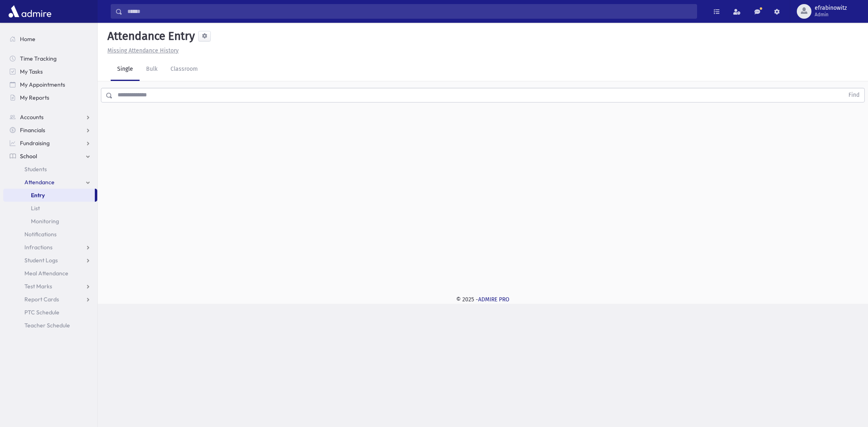 This screenshot has height=427, width=868. I want to click on a: My Appointments, so click(50, 84).